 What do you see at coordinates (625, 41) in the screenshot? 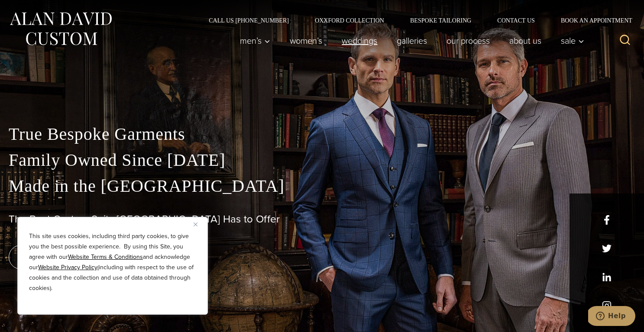
I see `button: View Search Form` at bounding box center [625, 41].